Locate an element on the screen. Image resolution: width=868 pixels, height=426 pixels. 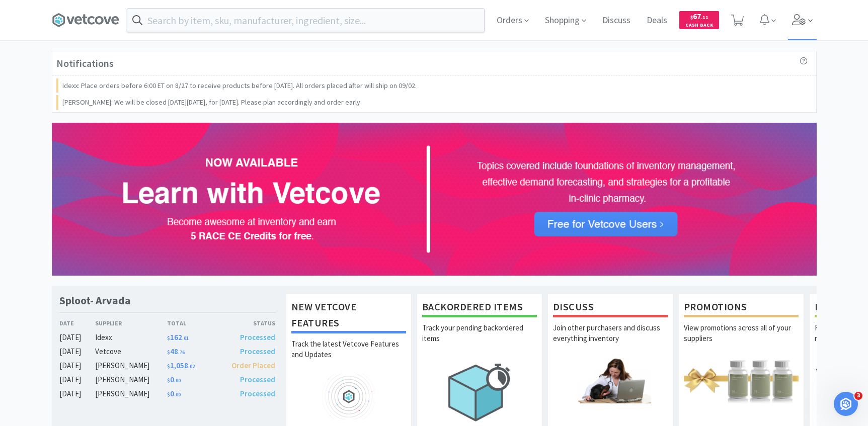
div: Supplier is located at coordinates (131, 323).